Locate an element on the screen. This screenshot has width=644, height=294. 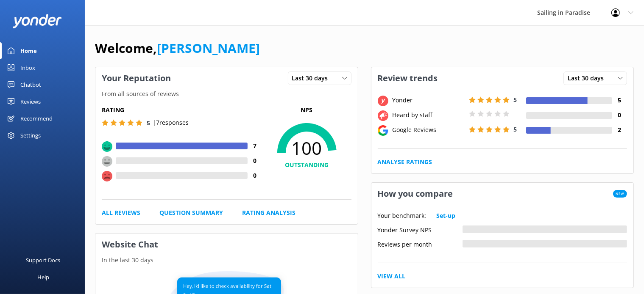
a: Rating Analysis is located at coordinates (269, 213).